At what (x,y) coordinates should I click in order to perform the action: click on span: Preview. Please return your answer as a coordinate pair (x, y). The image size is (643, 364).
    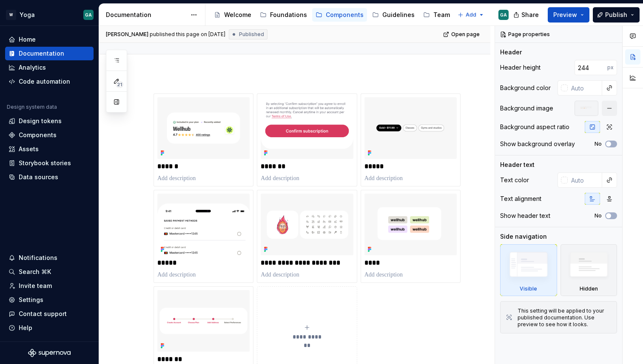
    Looking at the image, I should click on (565, 15).